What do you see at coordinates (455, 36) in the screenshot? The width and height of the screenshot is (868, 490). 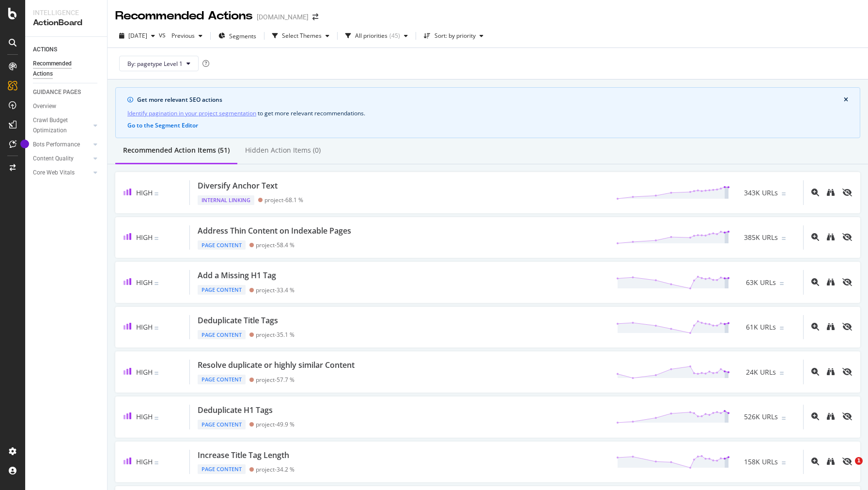 I see `div: Sort: by priority` at bounding box center [455, 36].